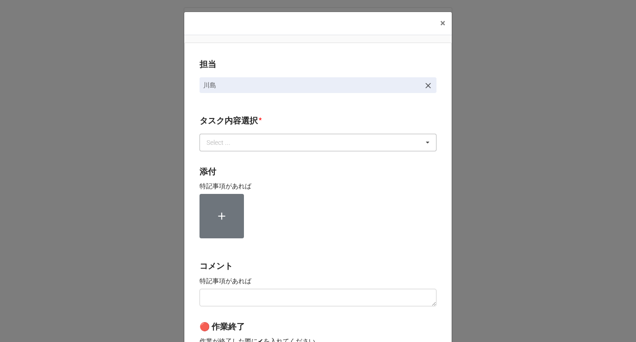 The width and height of the screenshot is (636, 342). What do you see at coordinates (311, 85) in the screenshot?
I see `p: 川島` at bounding box center [311, 85].